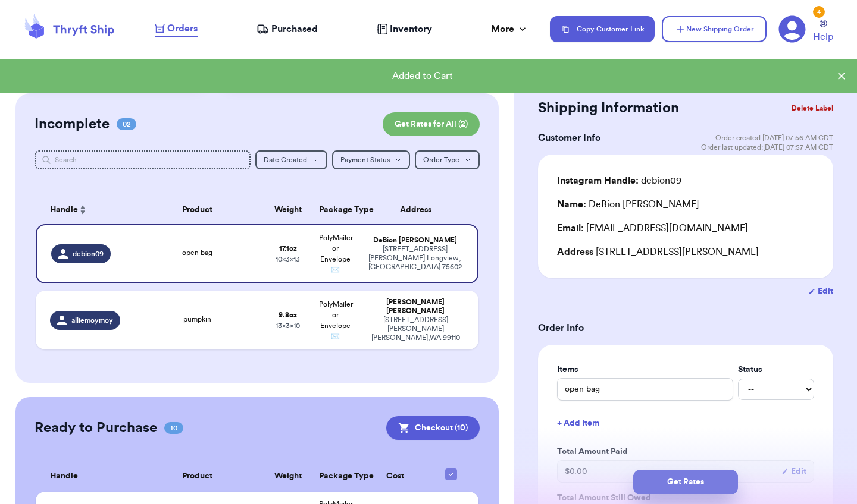  What do you see at coordinates (142, 160) in the screenshot?
I see `input: Search` at bounding box center [142, 160].